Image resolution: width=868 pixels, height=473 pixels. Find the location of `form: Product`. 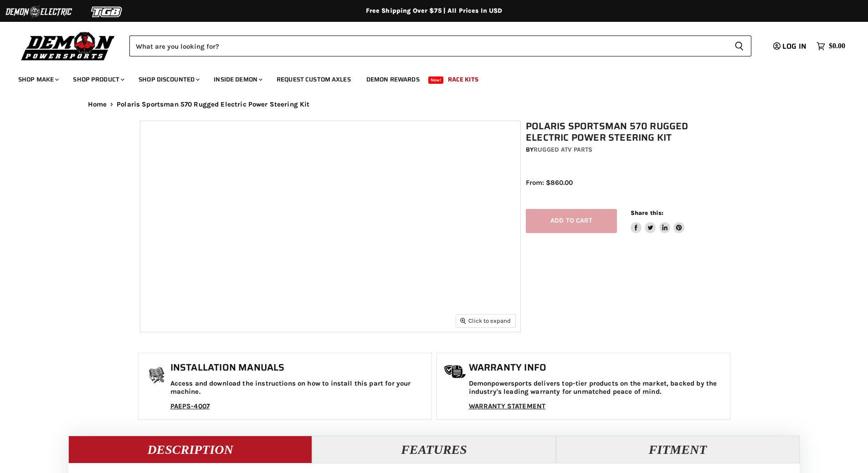

form: Product is located at coordinates (440, 46).